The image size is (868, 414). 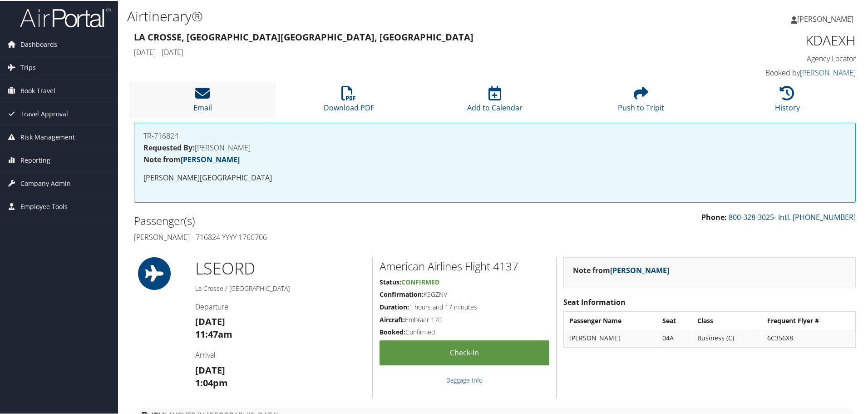 What do you see at coordinates (214, 333) in the screenshot?
I see `strong: 11:47am` at bounding box center [214, 333].